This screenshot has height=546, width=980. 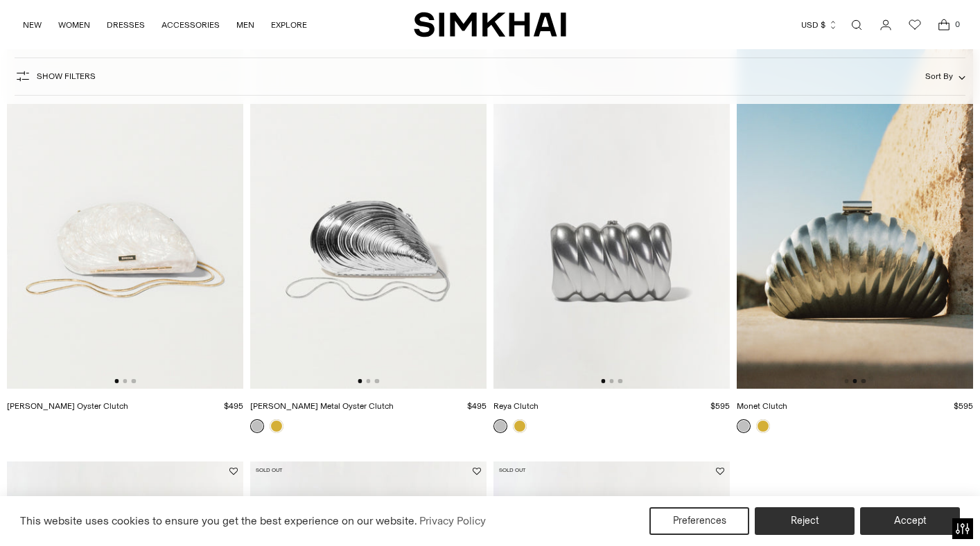 I want to click on a: Monet Clutch, so click(x=761, y=407).